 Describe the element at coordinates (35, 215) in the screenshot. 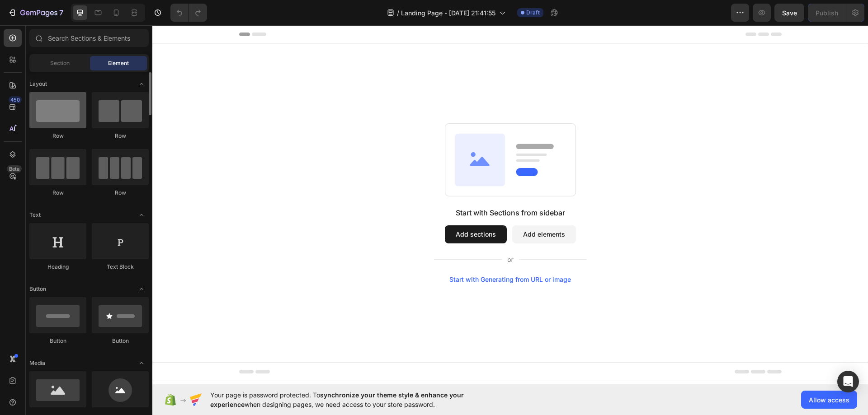

I see `span: Text` at that location.